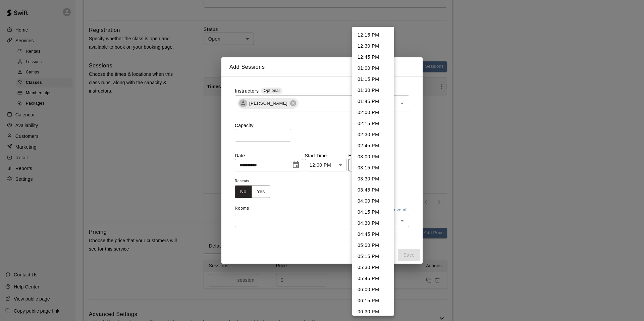 The height and width of the screenshot is (321, 644). Describe the element at coordinates (373, 289) in the screenshot. I see `li: 06:00 PM` at that location.